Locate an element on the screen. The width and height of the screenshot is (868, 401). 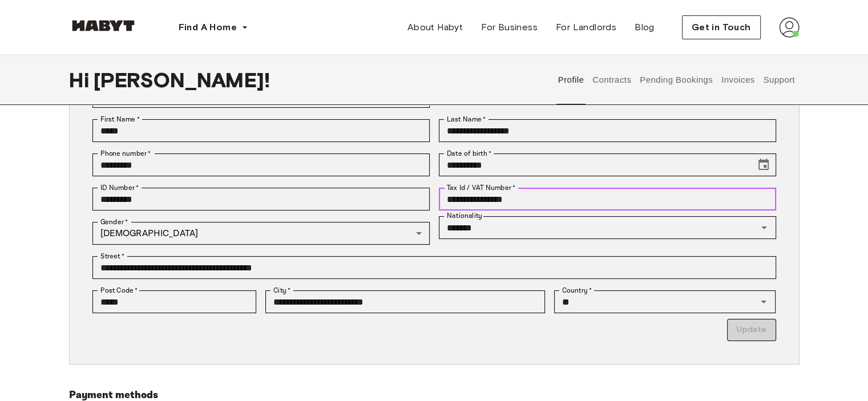
img: avatar is located at coordinates (789, 27).